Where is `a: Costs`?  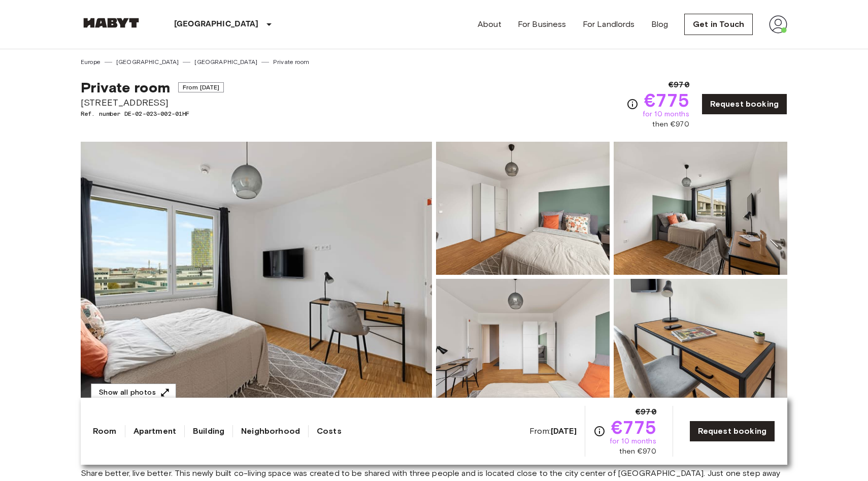
a: Costs is located at coordinates (329, 431).